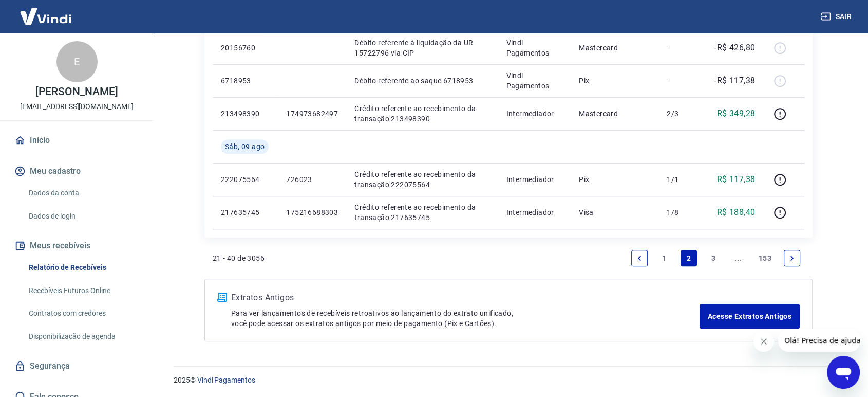 This screenshot has height=397, width=868. I want to click on a: Vindi Pagamentos, so click(226, 380).